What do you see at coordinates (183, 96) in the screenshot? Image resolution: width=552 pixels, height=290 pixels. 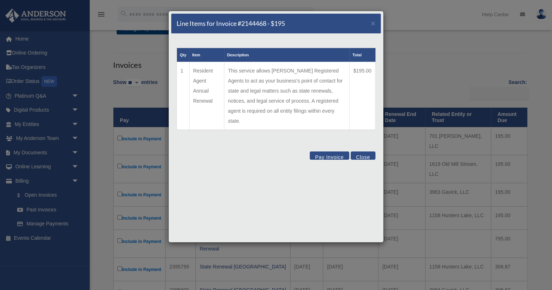 I see `td: 1` at bounding box center [183, 96].